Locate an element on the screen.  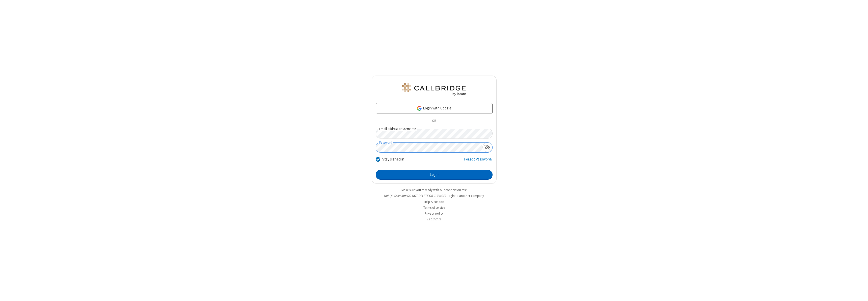
span: OR is located at coordinates (434, 121).